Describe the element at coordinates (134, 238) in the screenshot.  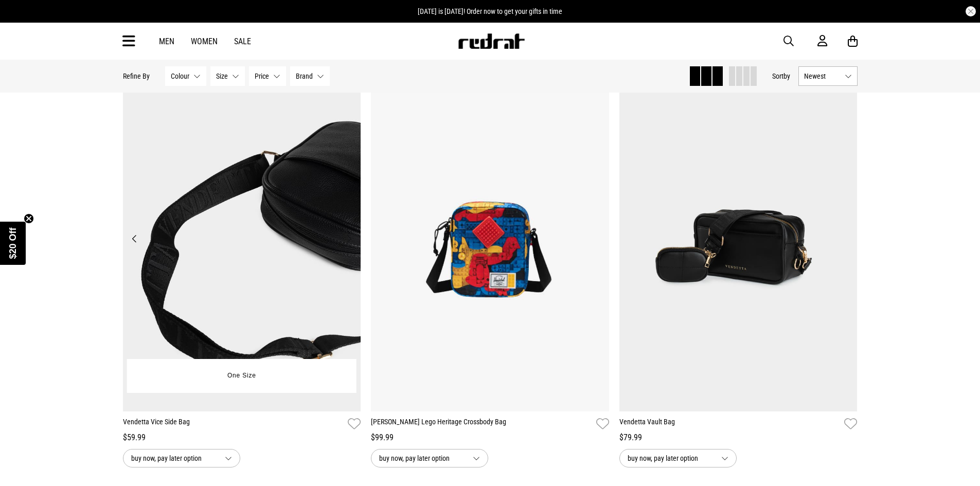
I see `button: Previous` at that location.